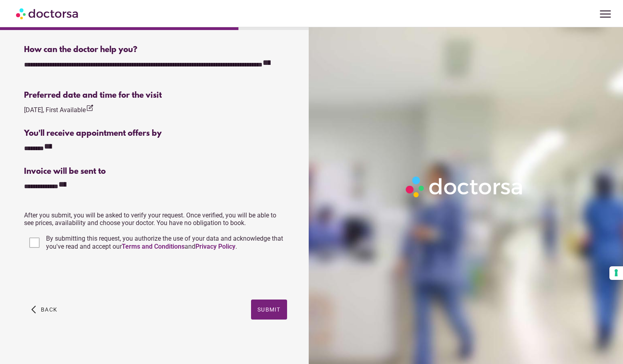 The image size is (623, 364). What do you see at coordinates (606, 14) in the screenshot?
I see `span: menu` at bounding box center [606, 14].